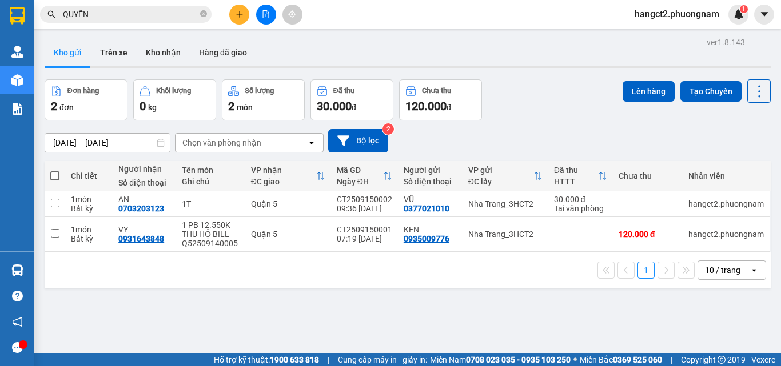  Describe the element at coordinates (648, 91) in the screenshot. I see `button: Lên hàng` at that location.